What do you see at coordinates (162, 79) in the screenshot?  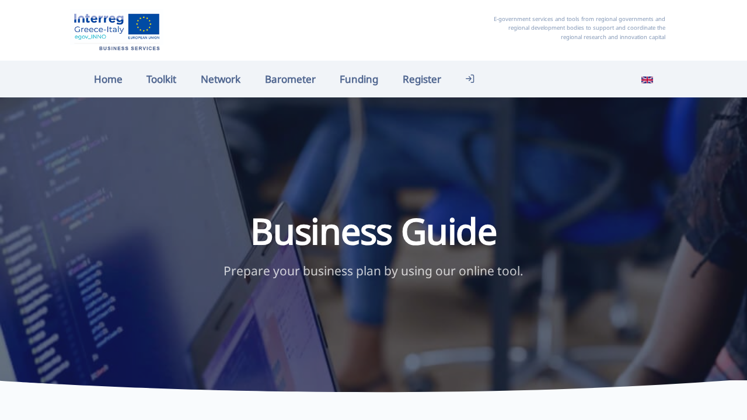 I see `a: Toolkit` at bounding box center [162, 79].